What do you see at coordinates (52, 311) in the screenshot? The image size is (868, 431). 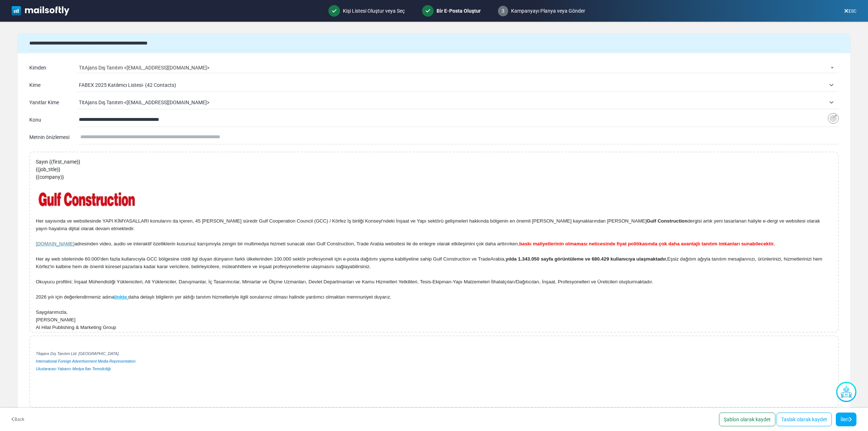 I see `span: Saygılarımızla,` at bounding box center [52, 311].